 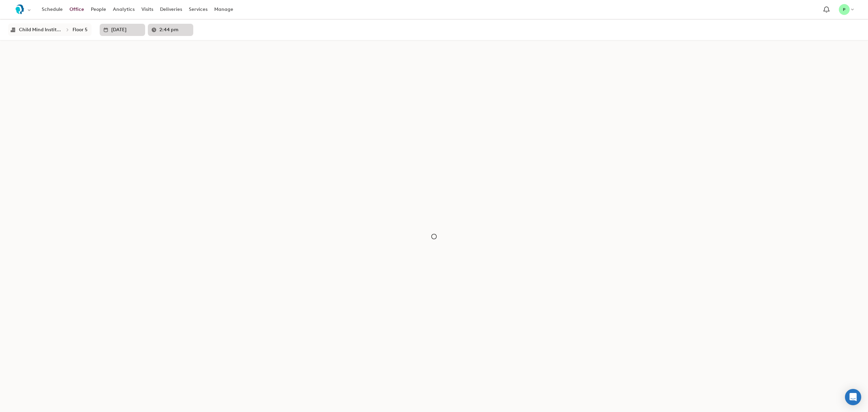 I want to click on button: Child Mind Institute Headquarters, so click(x=41, y=29).